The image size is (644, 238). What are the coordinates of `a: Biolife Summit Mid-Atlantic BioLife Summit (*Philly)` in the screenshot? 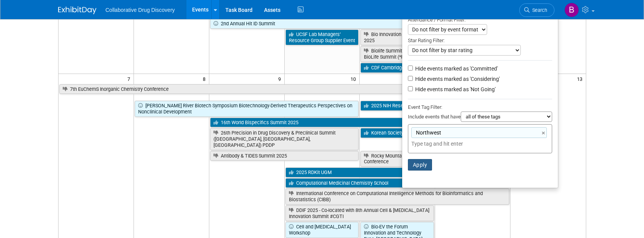 It's located at (397, 54).